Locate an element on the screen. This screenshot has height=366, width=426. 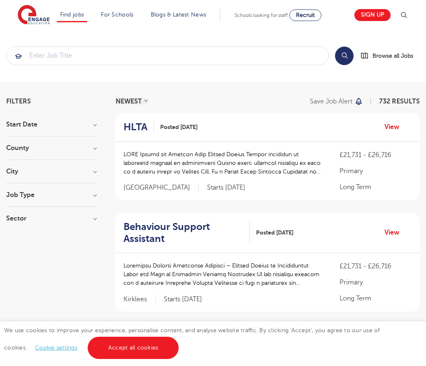
p: Save job alert is located at coordinates (331, 101).